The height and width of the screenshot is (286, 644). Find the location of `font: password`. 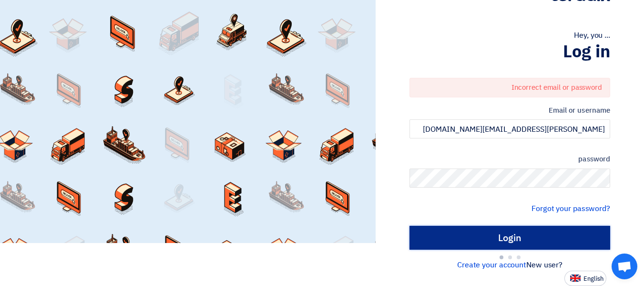

font: password is located at coordinates (594, 159).